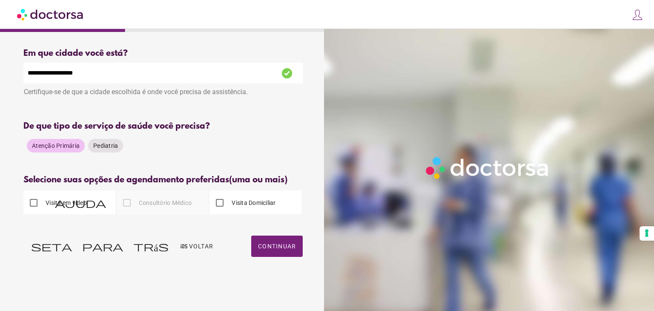  I want to click on font: De que tipo de serviço de saúde você precisa?, so click(117, 126).